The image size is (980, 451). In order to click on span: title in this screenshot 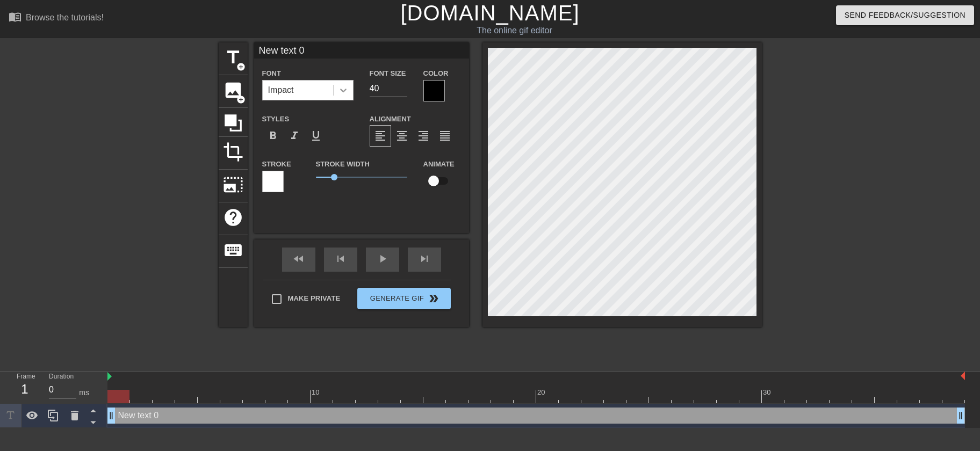, I will do `click(233, 58)`.